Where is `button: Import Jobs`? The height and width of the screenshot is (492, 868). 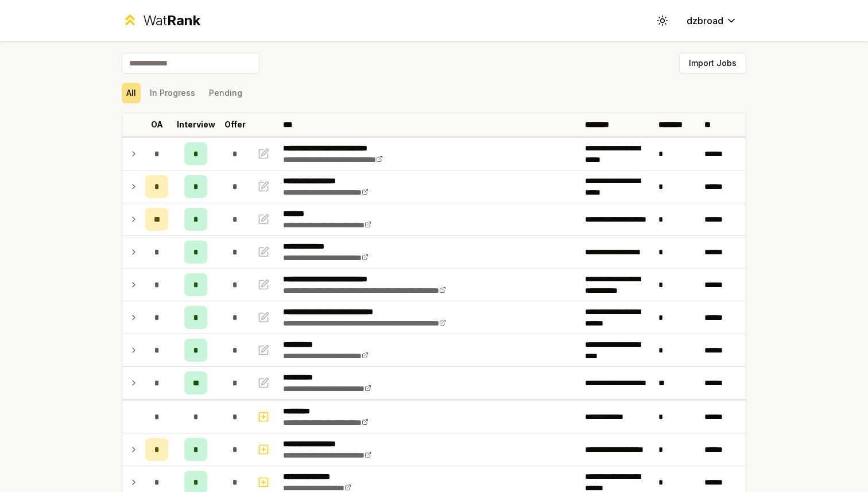 button: Import Jobs is located at coordinates (713, 64).